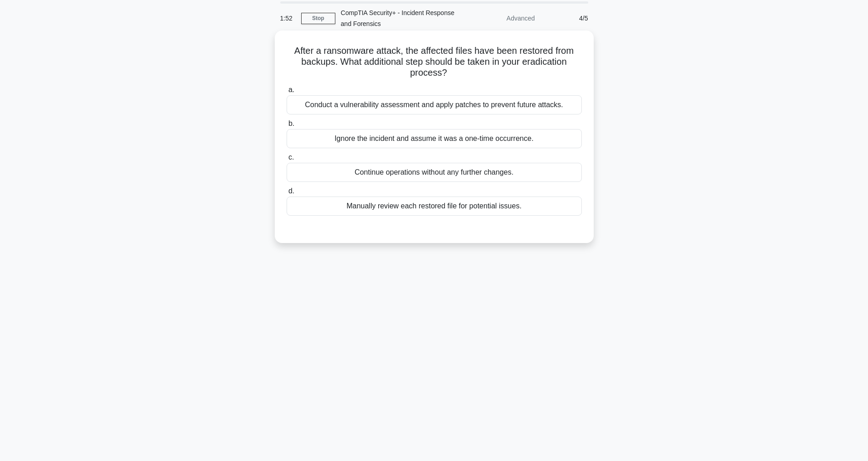 The image size is (868, 461). I want to click on span: c., so click(292, 157).